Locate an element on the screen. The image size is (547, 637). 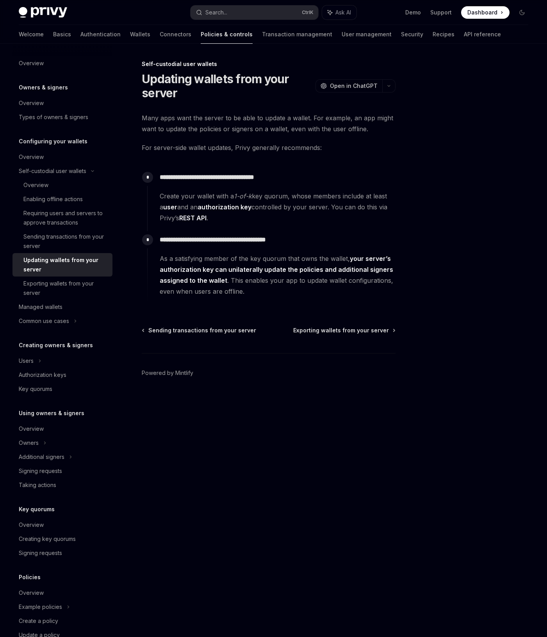
span: Ctrl K is located at coordinates (308, 12).